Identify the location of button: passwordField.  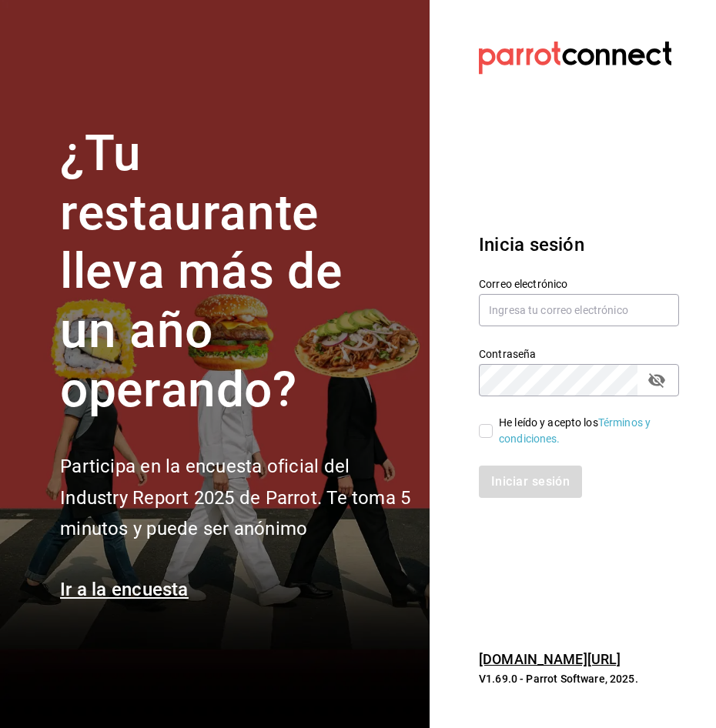
(657, 380).